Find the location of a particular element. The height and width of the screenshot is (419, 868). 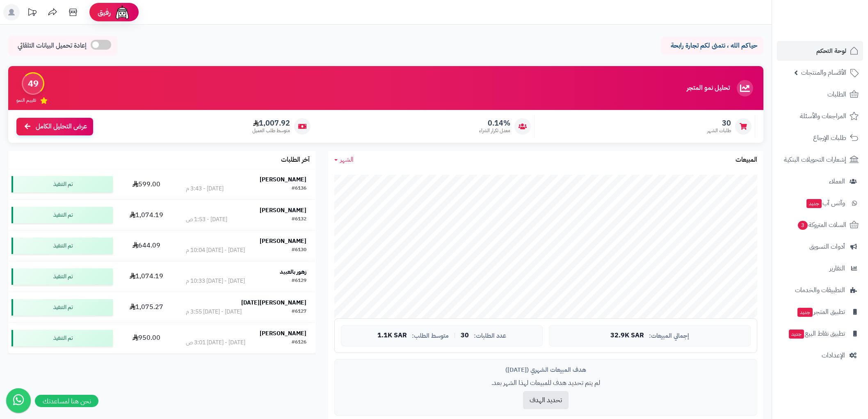

span: إعادة تحميل البيانات التلقائي is located at coordinates (52, 46).